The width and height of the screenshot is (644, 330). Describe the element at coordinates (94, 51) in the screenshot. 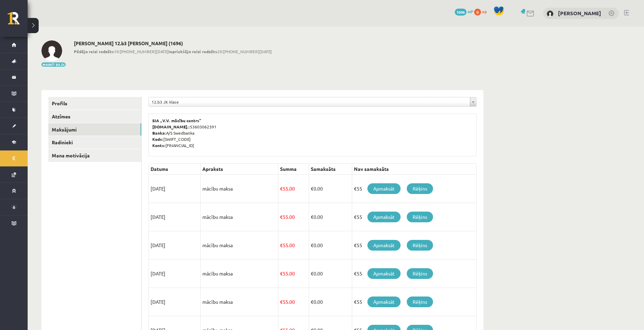

I see `b: Pēdējo reizi redzēts` at that location.